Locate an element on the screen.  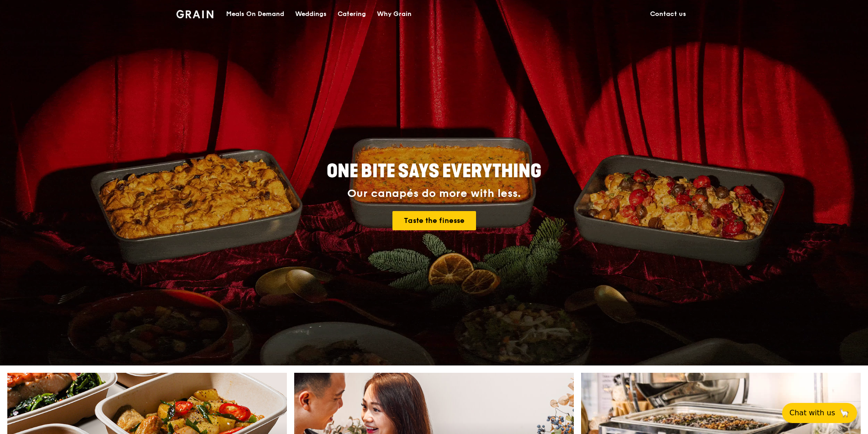
span: ONE BITE SAYS EVERYTHING is located at coordinates (434, 171).